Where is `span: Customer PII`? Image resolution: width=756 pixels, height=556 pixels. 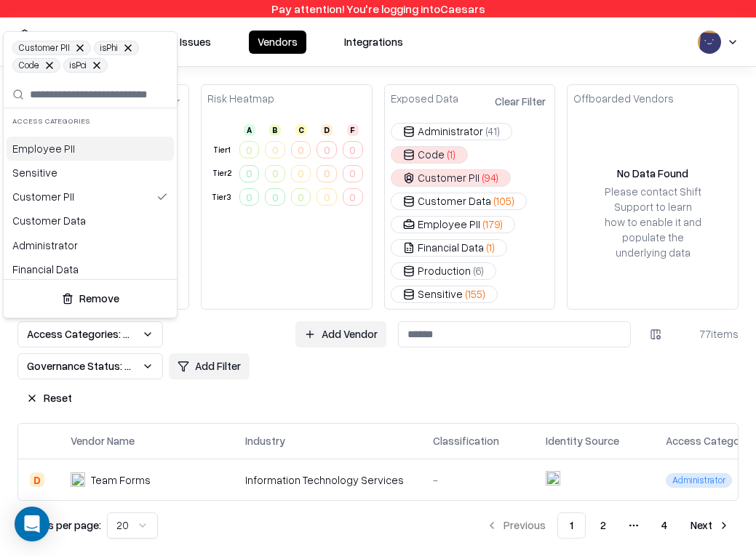
span: Customer PII is located at coordinates (52, 48).